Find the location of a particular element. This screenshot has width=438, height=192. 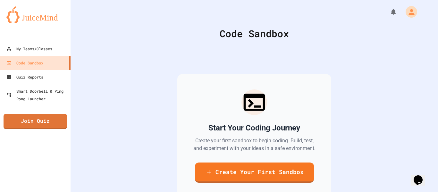

img: logo-orange.svg is located at coordinates (35, 15).